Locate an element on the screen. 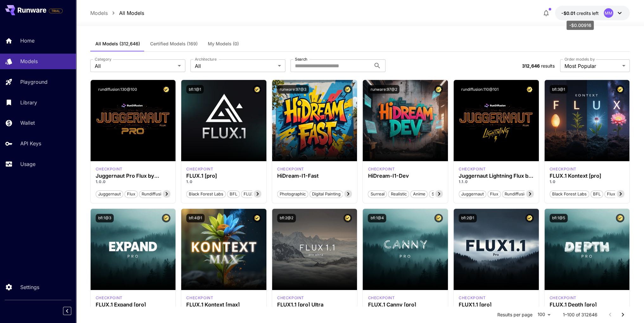 Image resolution: width=644 pixels, height=323 pixels. button: Surreal is located at coordinates (377, 194).